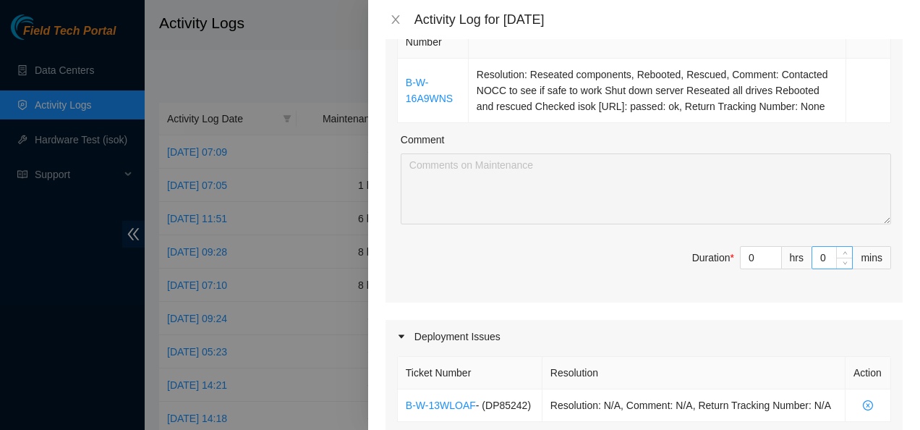 The width and height of the screenshot is (920, 430). Describe the element at coordinates (845, 253) in the screenshot. I see `span: up` at that location.